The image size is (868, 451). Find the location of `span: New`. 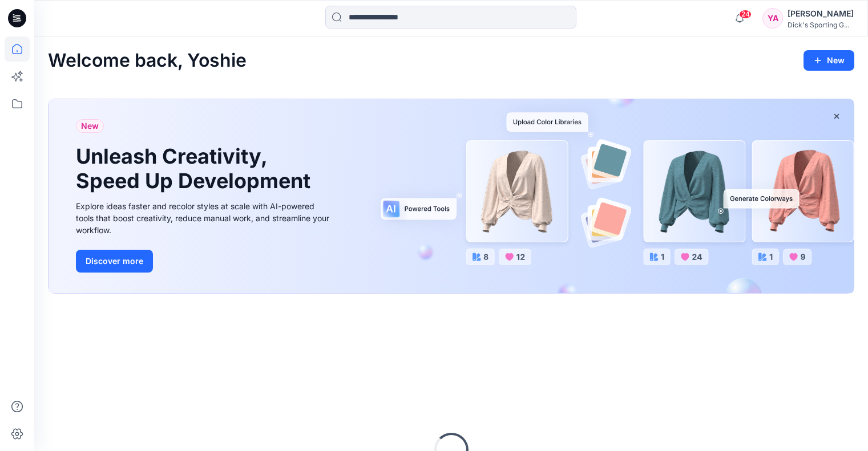

span: New is located at coordinates (89, 126).